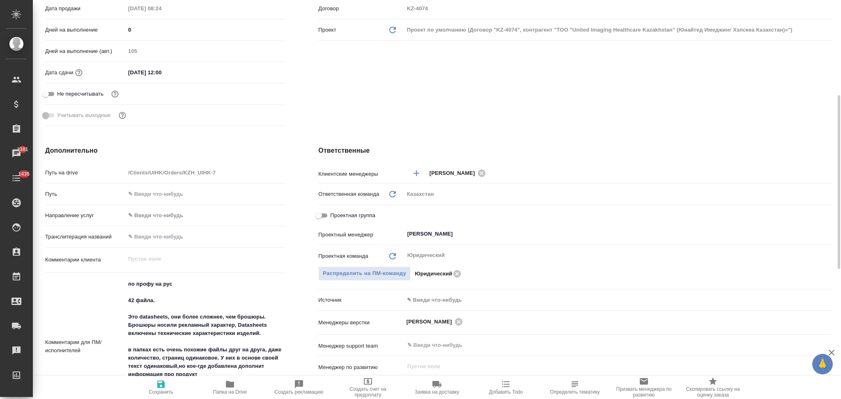  Describe the element at coordinates (644, 387) in the screenshot. I see `button: Призвать менеджера по развитию` at that location.